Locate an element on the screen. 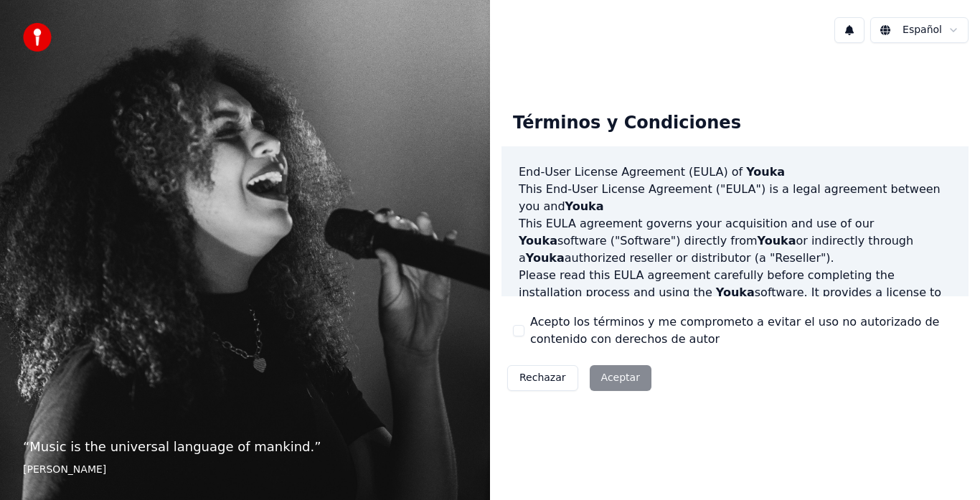 Image resolution: width=980 pixels, height=500 pixels. img: youka is located at coordinates (37, 37).